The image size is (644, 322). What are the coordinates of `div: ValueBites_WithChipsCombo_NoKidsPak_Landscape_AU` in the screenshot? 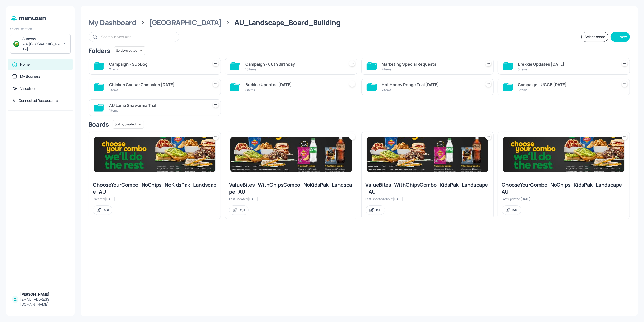 It's located at (291, 189).